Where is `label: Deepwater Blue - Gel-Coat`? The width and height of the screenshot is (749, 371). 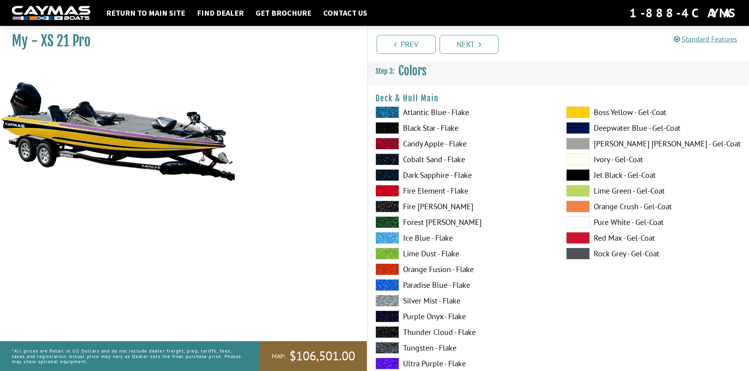
label: Deepwater Blue - Gel-Coat is located at coordinates (653, 128).